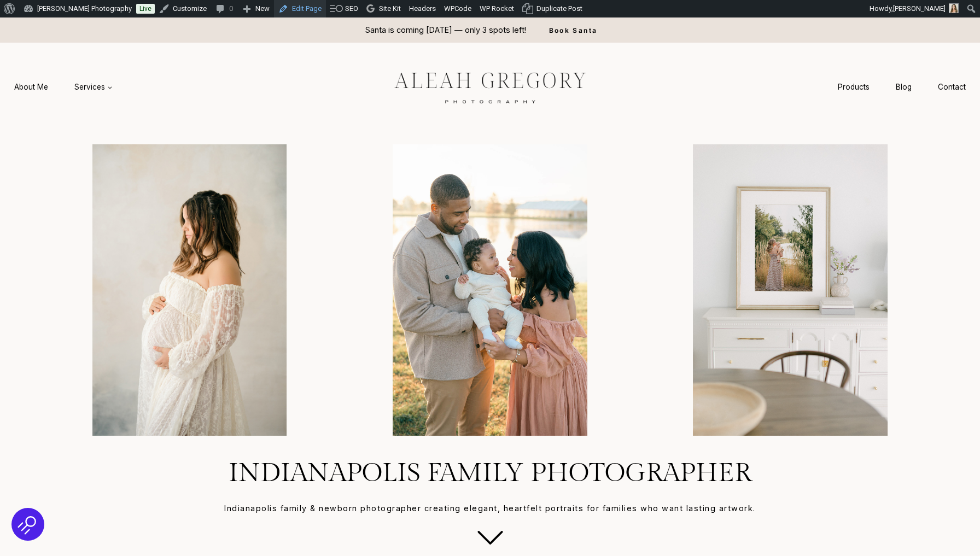 The width and height of the screenshot is (980, 556). I want to click on nav: Secondary, so click(902, 87).